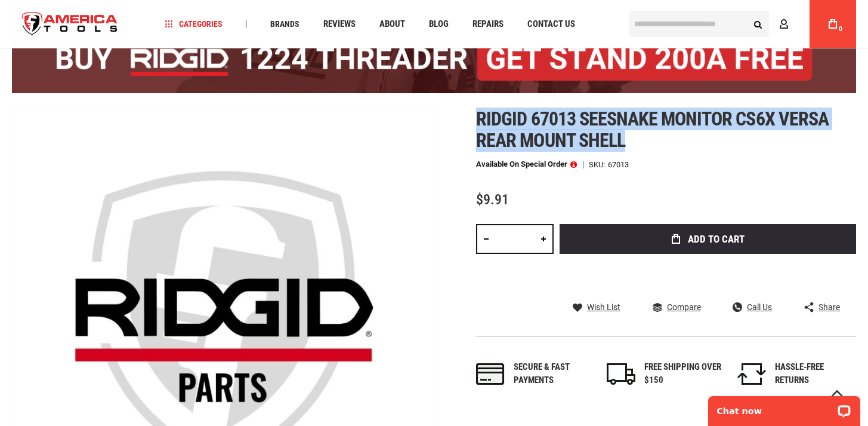 The image size is (868, 426). What do you see at coordinates (752, 374) in the screenshot?
I see `img: returns` at bounding box center [752, 374].